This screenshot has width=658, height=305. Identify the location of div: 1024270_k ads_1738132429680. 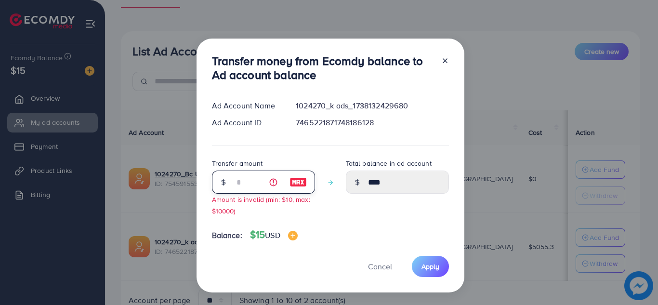
(372, 106).